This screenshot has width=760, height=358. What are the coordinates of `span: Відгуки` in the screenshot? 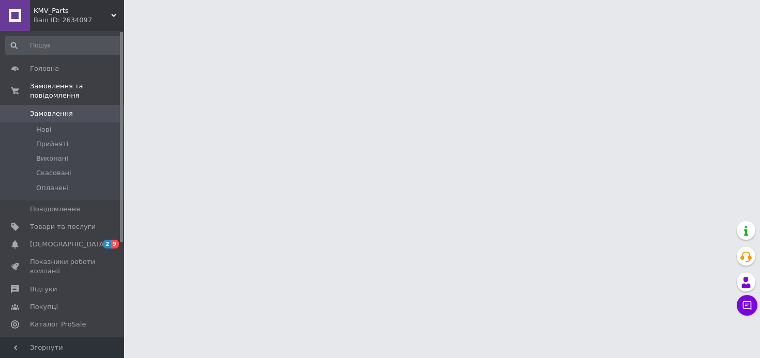 It's located at (43, 289).